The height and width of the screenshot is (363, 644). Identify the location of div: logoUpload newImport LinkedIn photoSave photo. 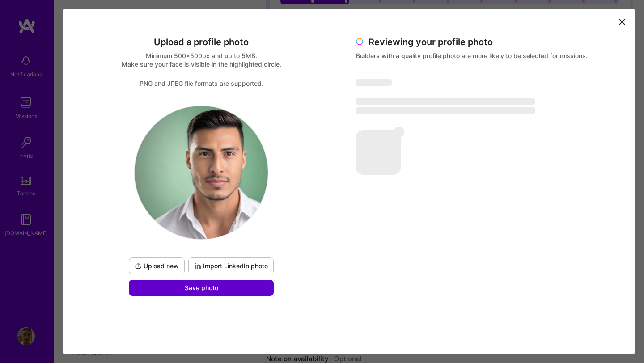
(201, 201).